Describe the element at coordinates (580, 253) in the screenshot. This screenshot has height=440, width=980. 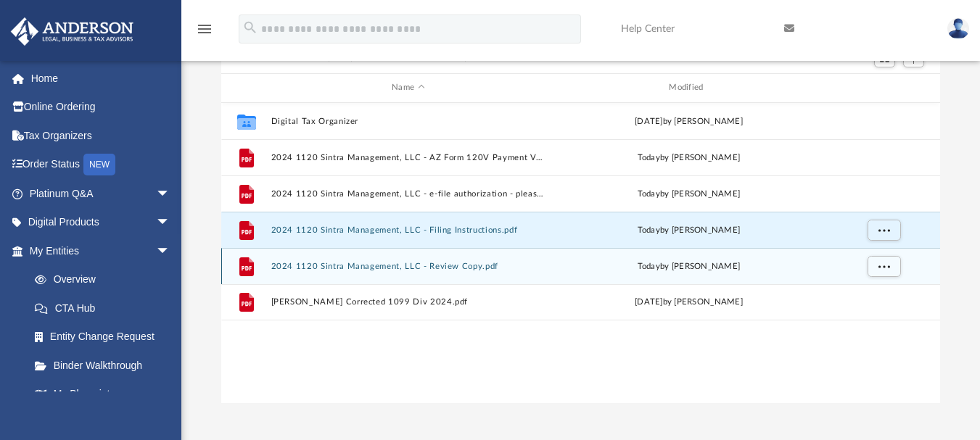
I see `div: grid` at that location.